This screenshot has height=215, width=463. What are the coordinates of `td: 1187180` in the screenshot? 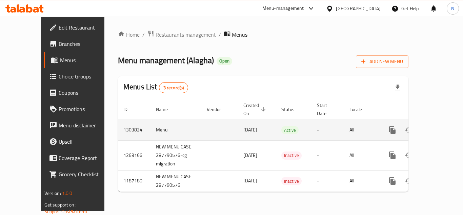 It's located at (134, 181).